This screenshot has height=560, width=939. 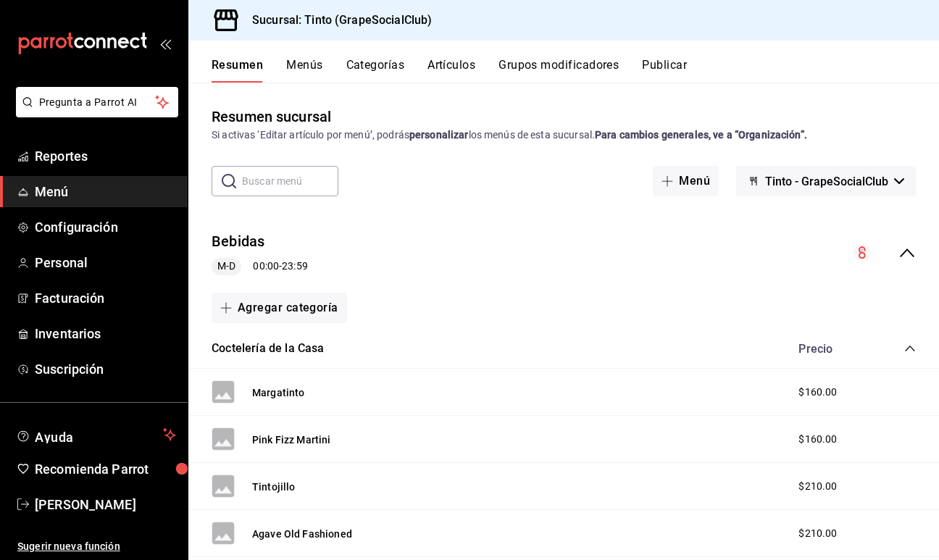 What do you see at coordinates (165, 43) in the screenshot?
I see `button: open_drawer_menu` at bounding box center [165, 43].